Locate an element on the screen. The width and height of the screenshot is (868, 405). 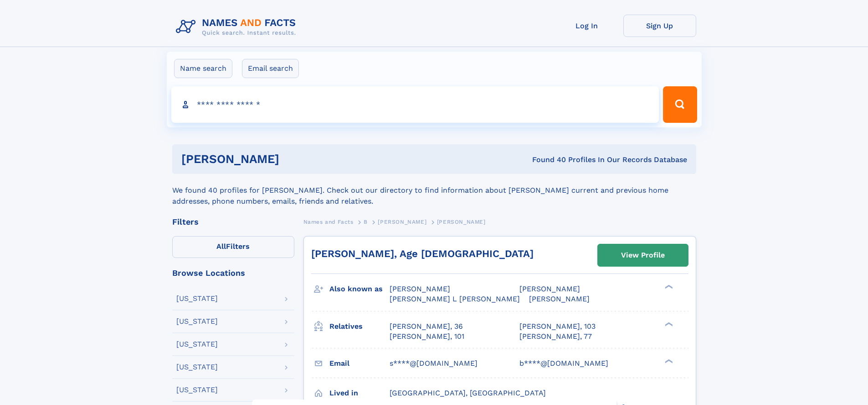
h3: Also known as is located at coordinates (359, 289).